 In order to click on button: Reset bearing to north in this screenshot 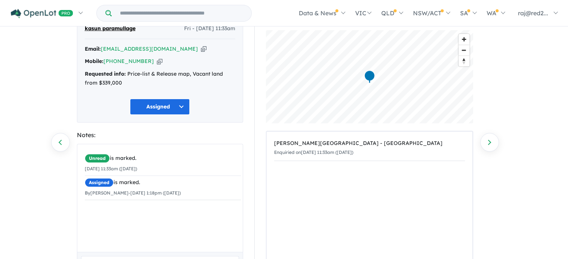, I will do `click(464, 61)`.